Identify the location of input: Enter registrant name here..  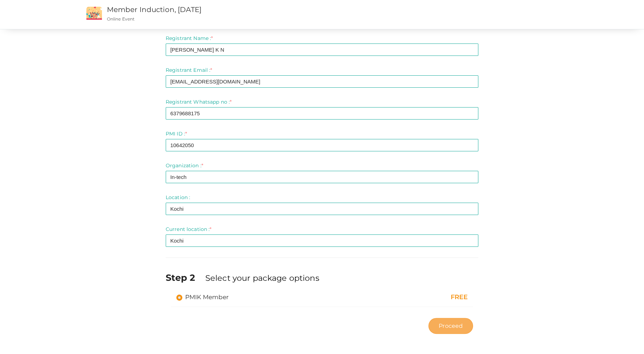
(322, 49).